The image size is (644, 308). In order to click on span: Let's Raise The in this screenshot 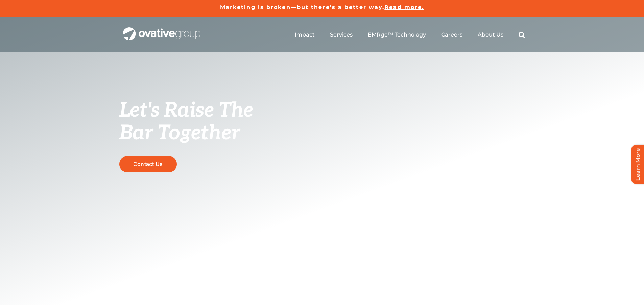, I will do `click(186, 111)`.